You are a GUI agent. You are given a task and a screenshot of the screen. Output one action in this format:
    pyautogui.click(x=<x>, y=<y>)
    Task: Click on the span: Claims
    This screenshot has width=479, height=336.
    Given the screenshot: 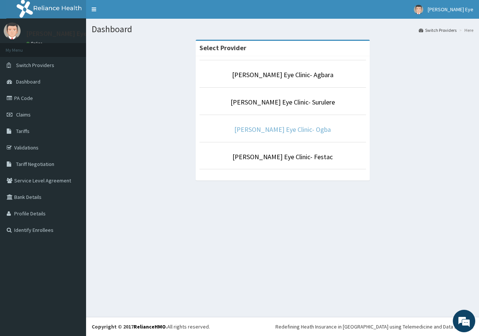 What is the action you would take?
    pyautogui.click(x=23, y=114)
    